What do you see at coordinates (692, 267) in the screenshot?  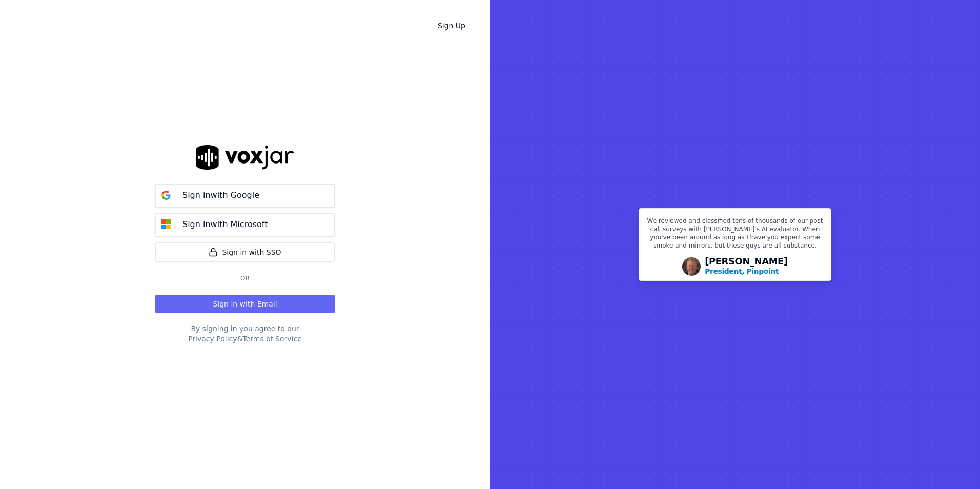 I see `img: Avatar` at bounding box center [692, 267].